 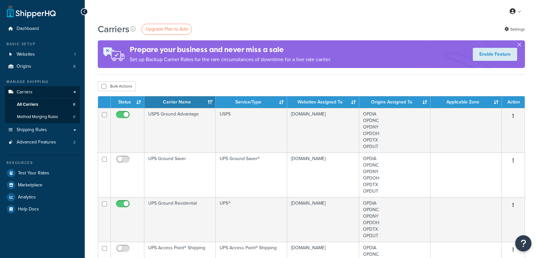 I want to click on li: Marketplace, so click(x=42, y=185).